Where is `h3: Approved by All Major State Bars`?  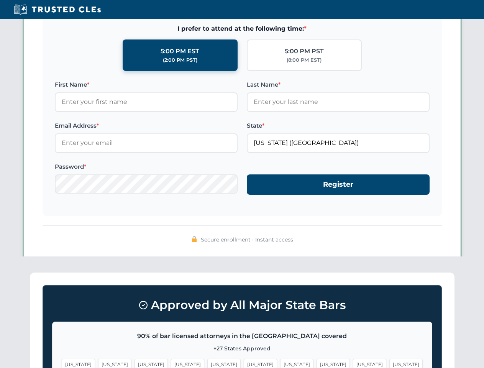 h3: Approved by All Major State Bars is located at coordinates (242, 305).